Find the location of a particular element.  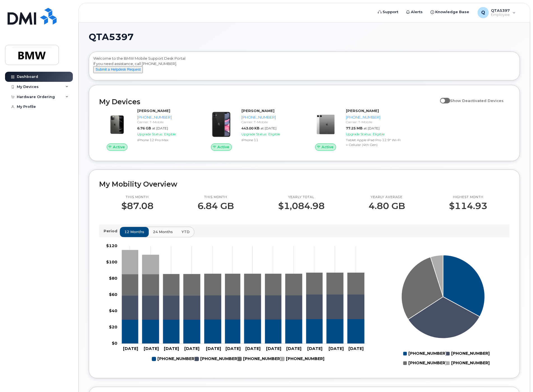

span: 77.25 MB is located at coordinates (354, 128).